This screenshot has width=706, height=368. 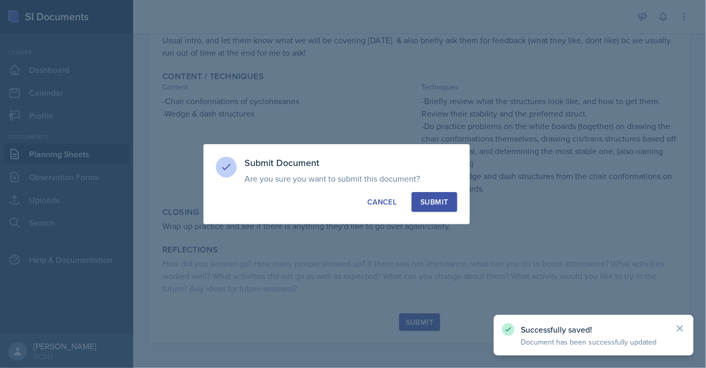 What do you see at coordinates (351, 178) in the screenshot?
I see `p: Are you sure you want to submit this document?` at bounding box center [351, 178].